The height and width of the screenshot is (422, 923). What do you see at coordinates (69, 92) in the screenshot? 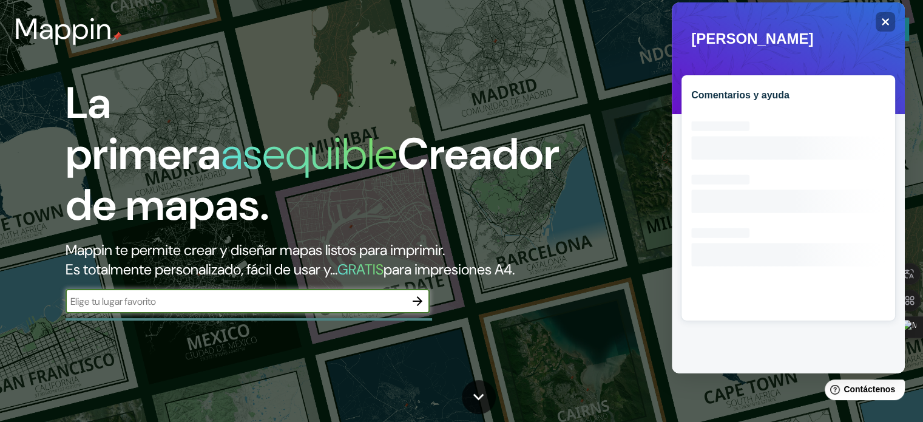
I see `font: Comentarios y ayuda` at bounding box center [69, 92].